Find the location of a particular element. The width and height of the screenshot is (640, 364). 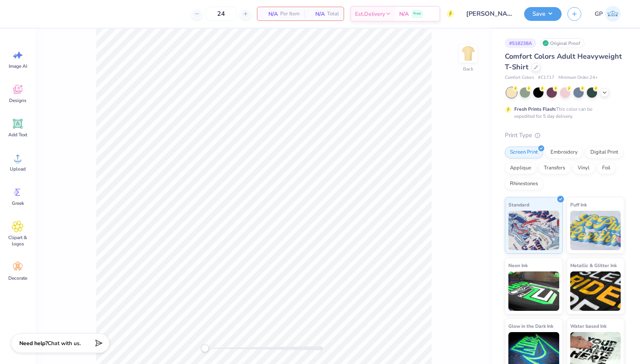

span: Puff Ink is located at coordinates (578, 204).